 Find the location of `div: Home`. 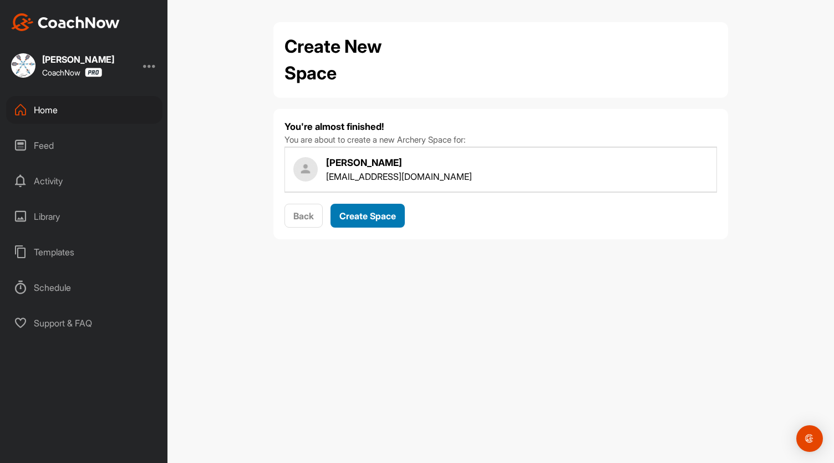

div: Home is located at coordinates (84, 110).